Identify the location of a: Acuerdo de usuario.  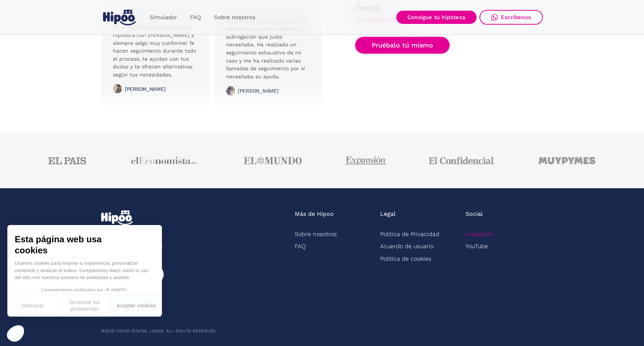
(407, 246).